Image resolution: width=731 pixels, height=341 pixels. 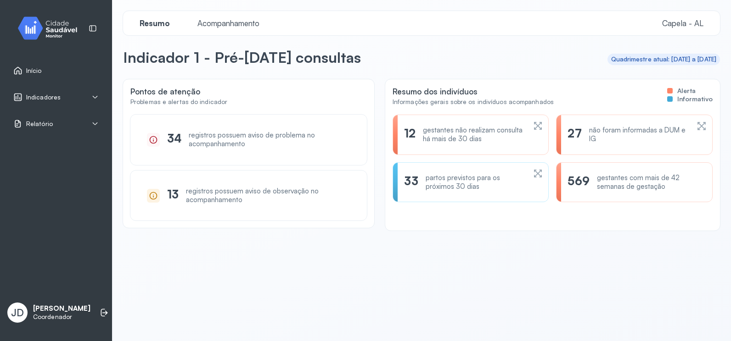 I want to click on div: 12, so click(x=409, y=135).